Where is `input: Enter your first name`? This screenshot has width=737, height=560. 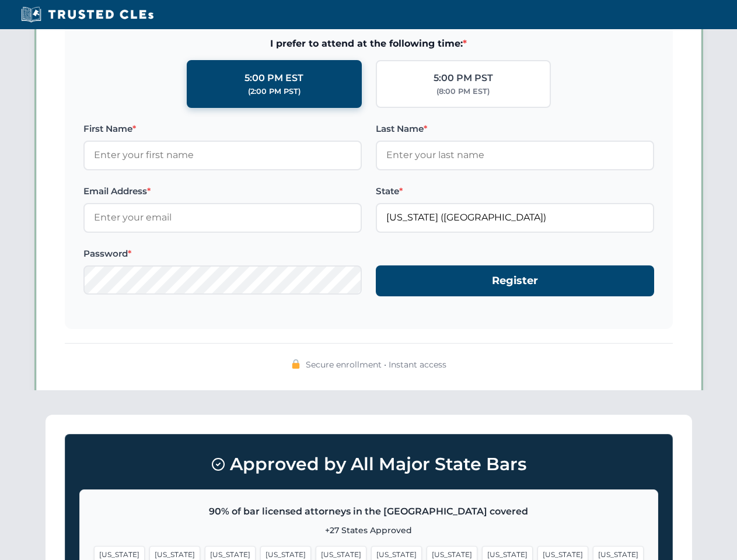 input: Enter your first name is located at coordinates (222, 155).